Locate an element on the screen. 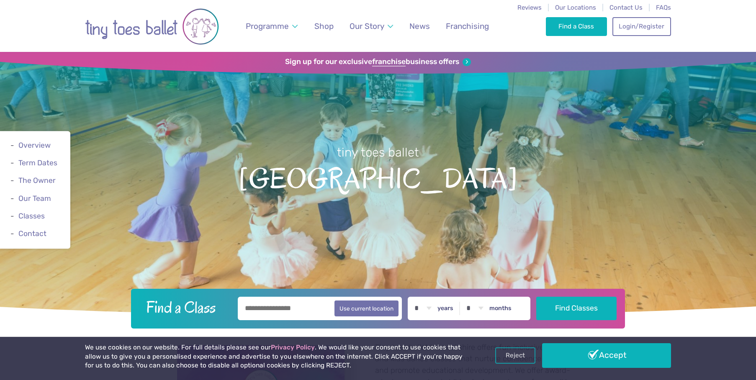 The image size is (756, 380). span: Shop is located at coordinates (324, 26).